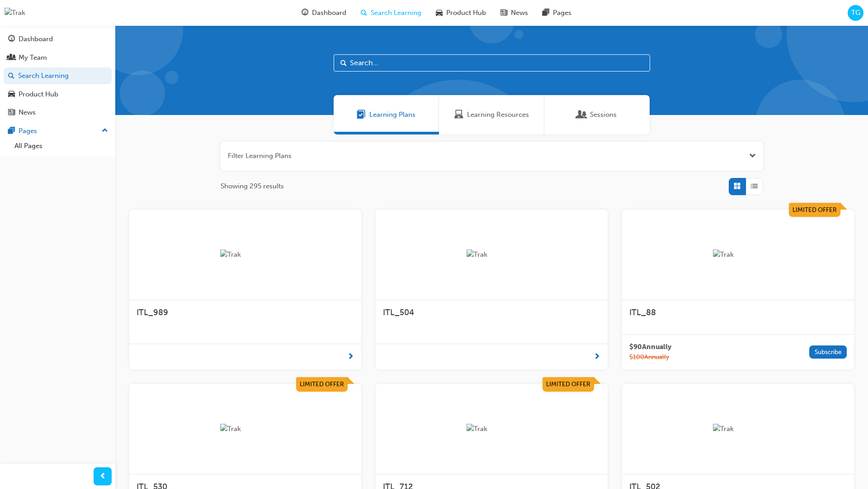  Describe the element at coordinates (492, 63) in the screenshot. I see `input: Search...` at that location.